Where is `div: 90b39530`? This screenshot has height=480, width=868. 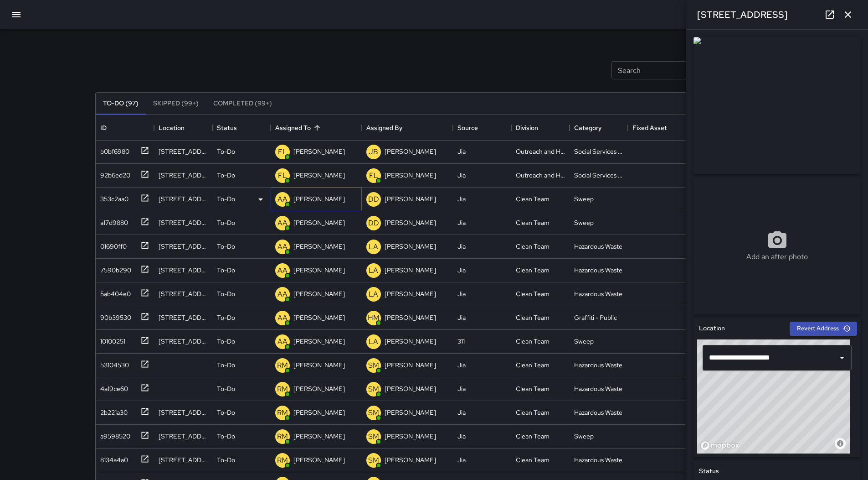
div: 90b39530 is located at coordinates (114, 315).